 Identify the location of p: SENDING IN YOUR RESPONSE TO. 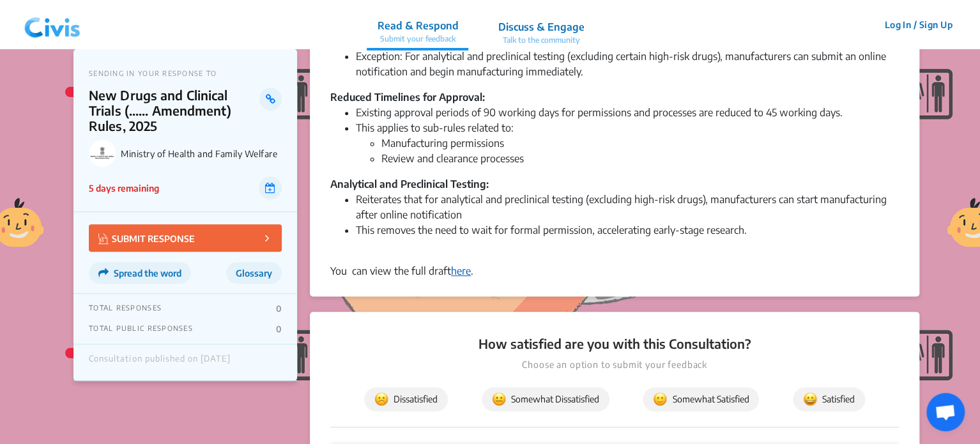
(185, 73).